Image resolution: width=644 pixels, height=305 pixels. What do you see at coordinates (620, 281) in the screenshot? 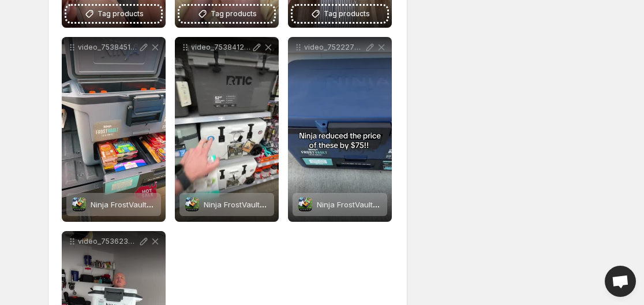
I see `div: Open chat` at bounding box center [620, 281].